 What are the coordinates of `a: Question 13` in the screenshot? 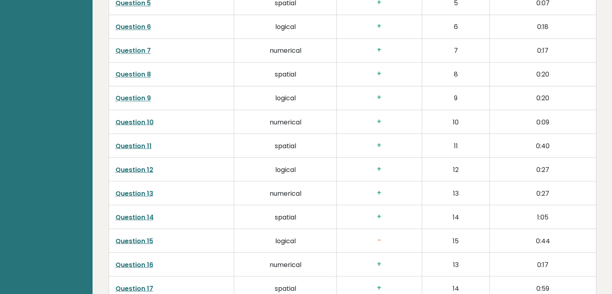 It's located at (134, 193).